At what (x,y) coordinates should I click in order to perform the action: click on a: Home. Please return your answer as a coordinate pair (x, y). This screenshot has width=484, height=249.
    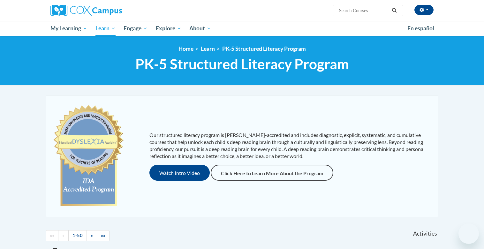
    Looking at the image, I should click on (186, 49).